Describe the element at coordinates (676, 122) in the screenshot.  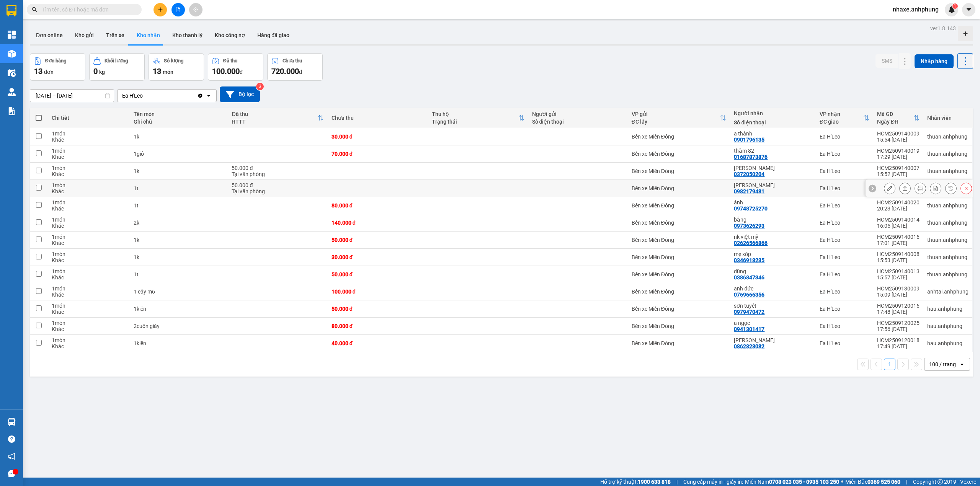
I see `div: ĐC lấy` at that location.